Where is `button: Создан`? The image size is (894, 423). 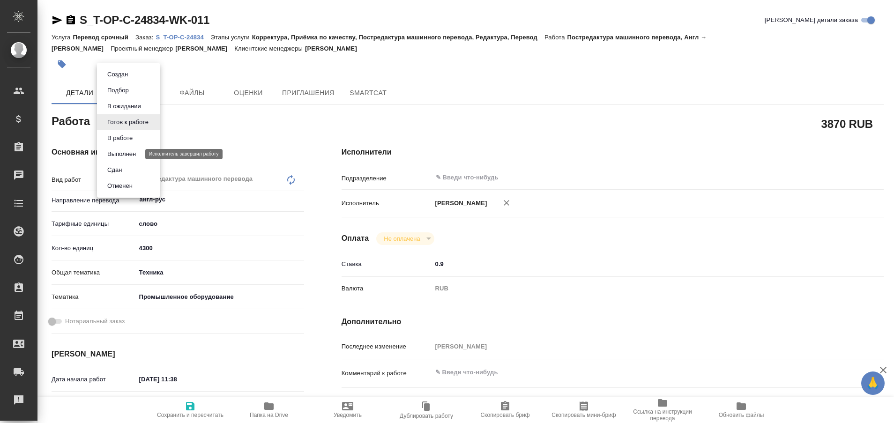
button: Создан is located at coordinates (118, 75).